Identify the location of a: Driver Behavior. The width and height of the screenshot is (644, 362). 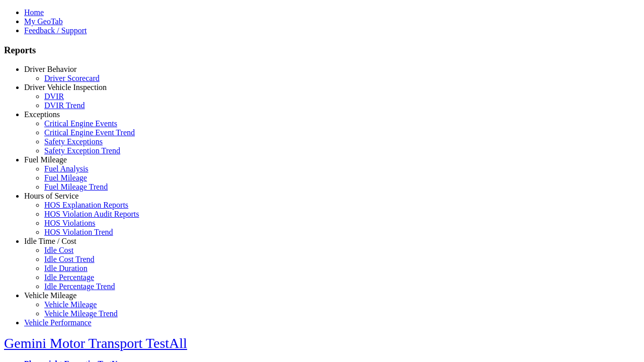
(50, 69).